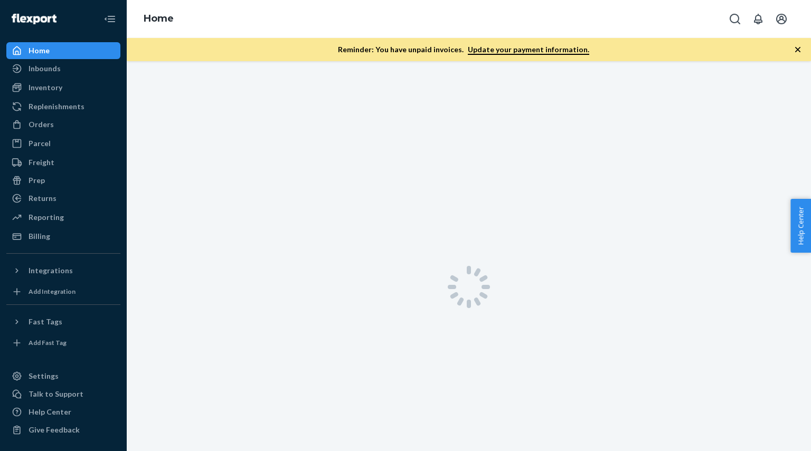 The width and height of the screenshot is (811, 451). I want to click on div: Returns, so click(42, 198).